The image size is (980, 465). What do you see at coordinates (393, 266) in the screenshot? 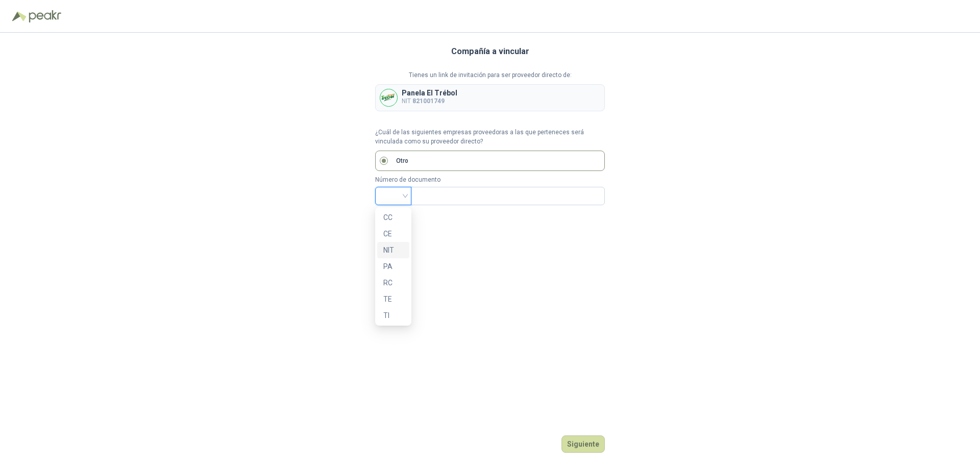
I see `div: PA` at bounding box center [393, 266].